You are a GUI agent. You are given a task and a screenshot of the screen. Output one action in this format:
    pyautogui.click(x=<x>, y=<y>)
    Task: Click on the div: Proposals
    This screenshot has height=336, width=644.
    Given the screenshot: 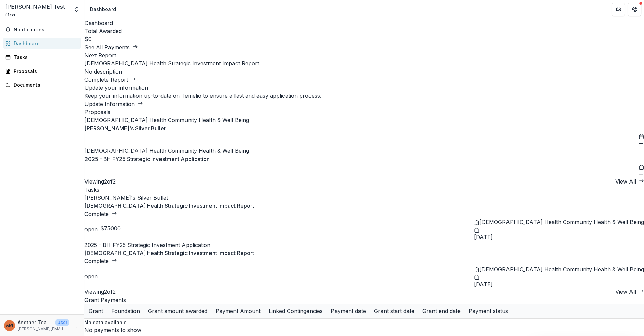 What is the action you would take?
    pyautogui.click(x=44, y=71)
    